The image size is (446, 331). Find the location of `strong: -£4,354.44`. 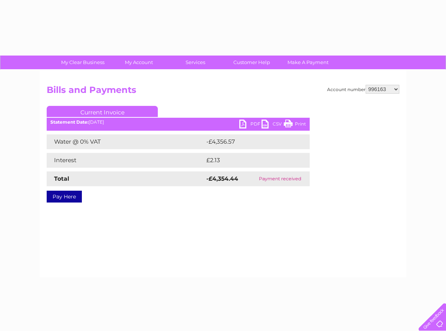

strong: -£4,354.44 is located at coordinates (222, 179).